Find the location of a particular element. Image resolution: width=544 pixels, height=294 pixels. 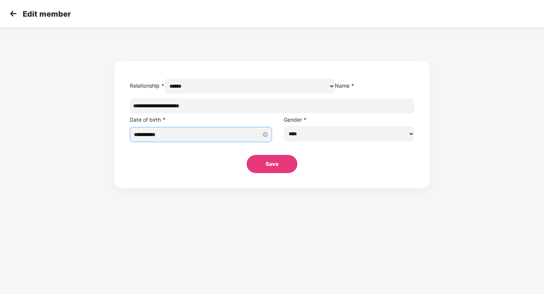

img: svg+xml;base64,PHN2ZyB4bWxucz0iaHR0cDovL3d3dy53My5vcmcvMjAwMC9zdmciIHdpZHRoPSIzMCIgaGVpZ2h0PSIzMC... is located at coordinates (13, 14).